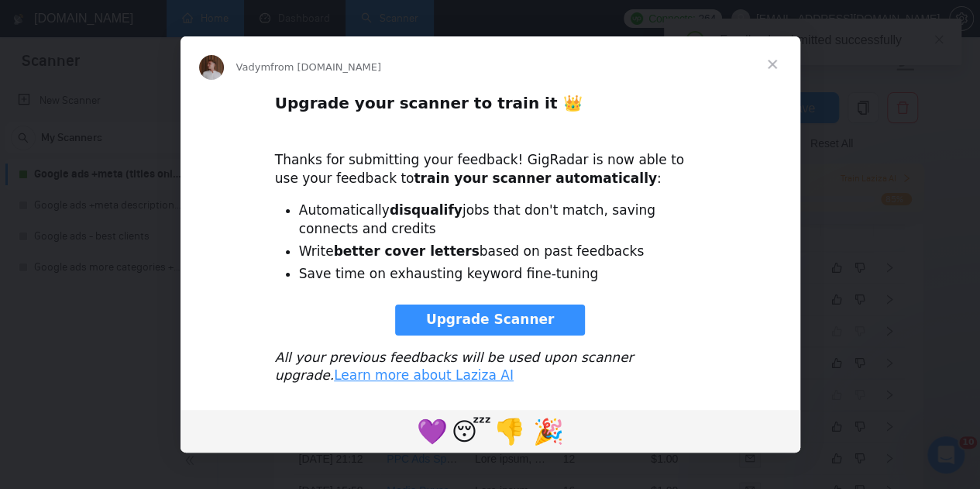 The image size is (980, 489). What do you see at coordinates (211, 67) in the screenshot?
I see `img: Profile image for Vadym` at bounding box center [211, 67].